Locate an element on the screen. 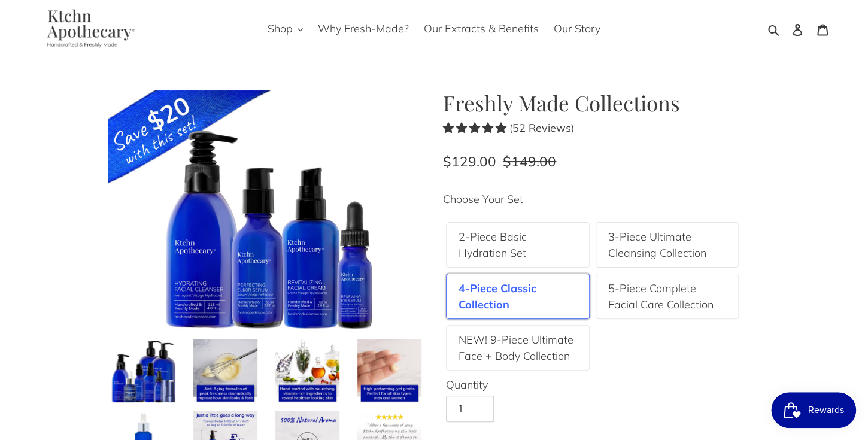  button: Shop is located at coordinates (285, 28).